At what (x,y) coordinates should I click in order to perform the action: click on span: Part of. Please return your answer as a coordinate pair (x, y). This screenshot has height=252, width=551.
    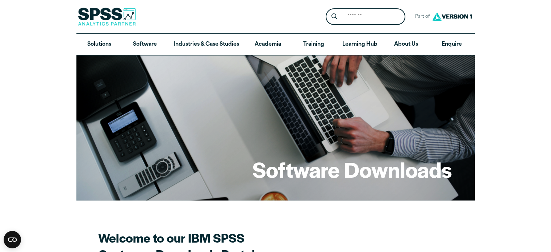
    Looking at the image, I should click on (421, 17).